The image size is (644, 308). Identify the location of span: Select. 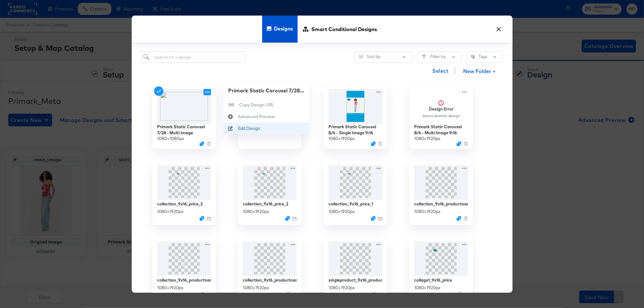
(441, 71).